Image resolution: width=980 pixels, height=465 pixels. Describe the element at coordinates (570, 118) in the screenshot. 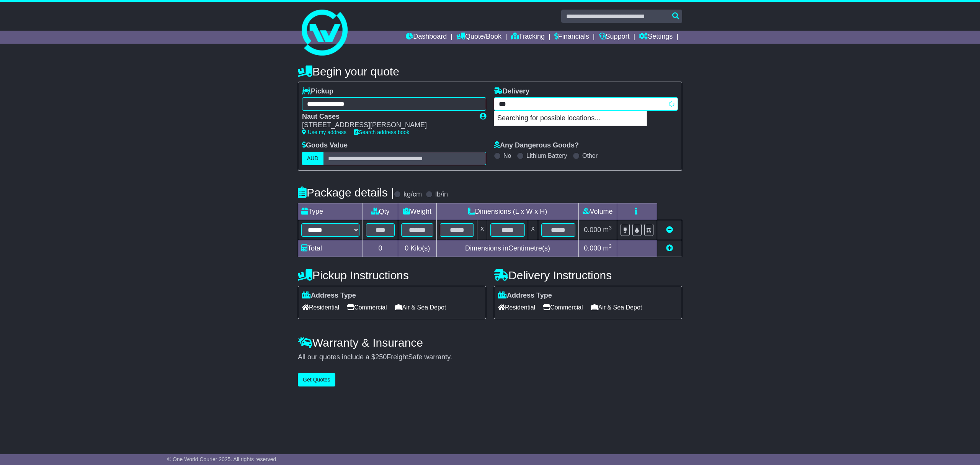

I see `p: Searching for possible locations...` at that location.